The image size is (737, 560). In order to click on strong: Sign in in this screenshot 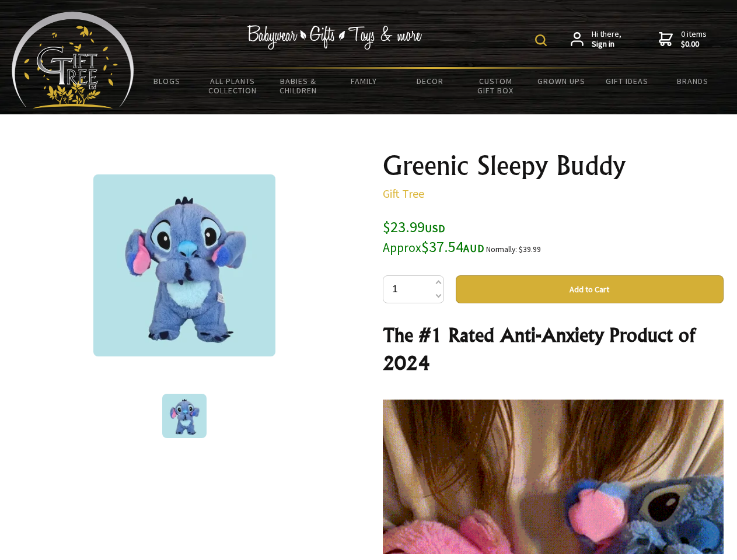, I will do `click(607, 44)`.